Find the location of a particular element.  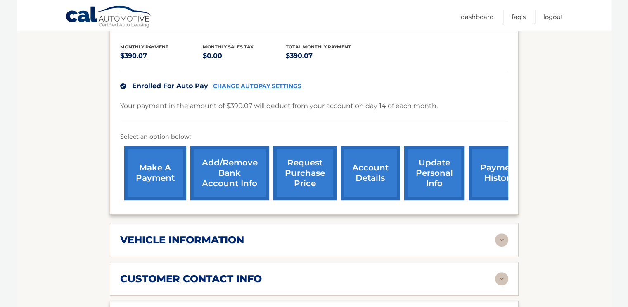

img: check.svg is located at coordinates (123, 86).